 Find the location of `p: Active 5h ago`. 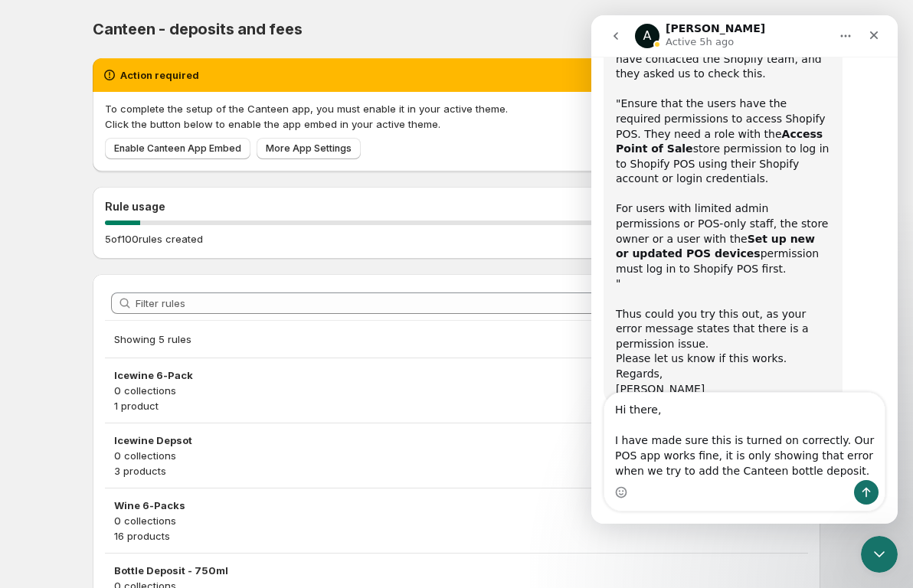

p: Active 5h ago is located at coordinates (108, 26).